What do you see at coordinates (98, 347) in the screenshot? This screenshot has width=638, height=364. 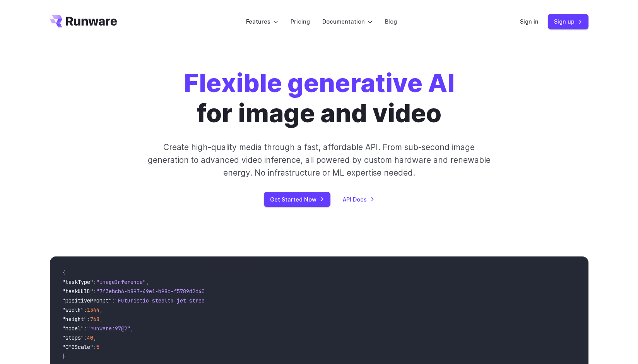 I see `span: 5` at bounding box center [98, 347].